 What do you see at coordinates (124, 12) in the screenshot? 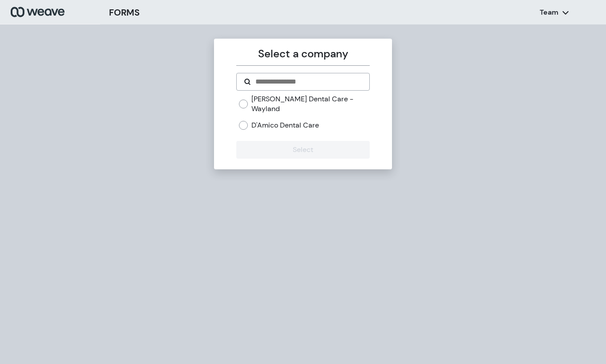
I see `h3: FORMS` at bounding box center [124, 12].